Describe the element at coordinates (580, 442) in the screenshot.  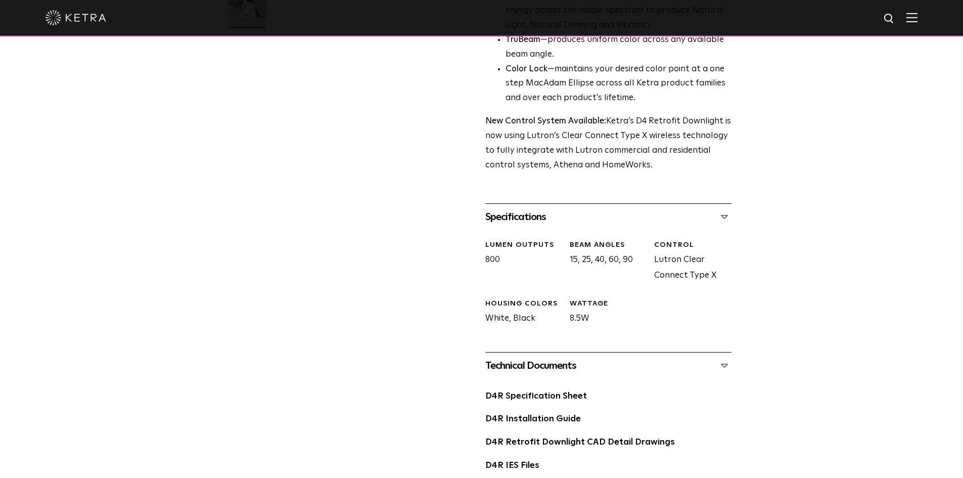
I see `a: D4R Retrofit Downlight CAD Detail Drawings` at that location.